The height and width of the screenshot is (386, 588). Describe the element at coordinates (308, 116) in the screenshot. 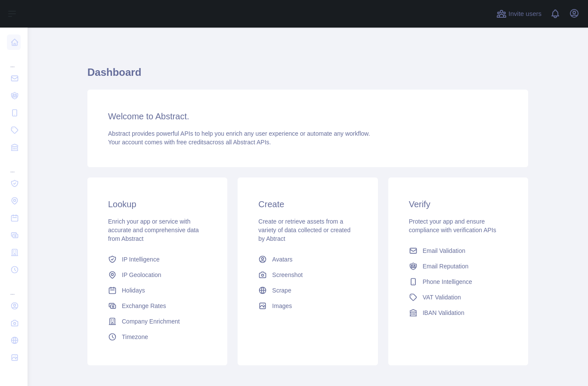

I see `h3: Welcome to Abstract.` at that location.